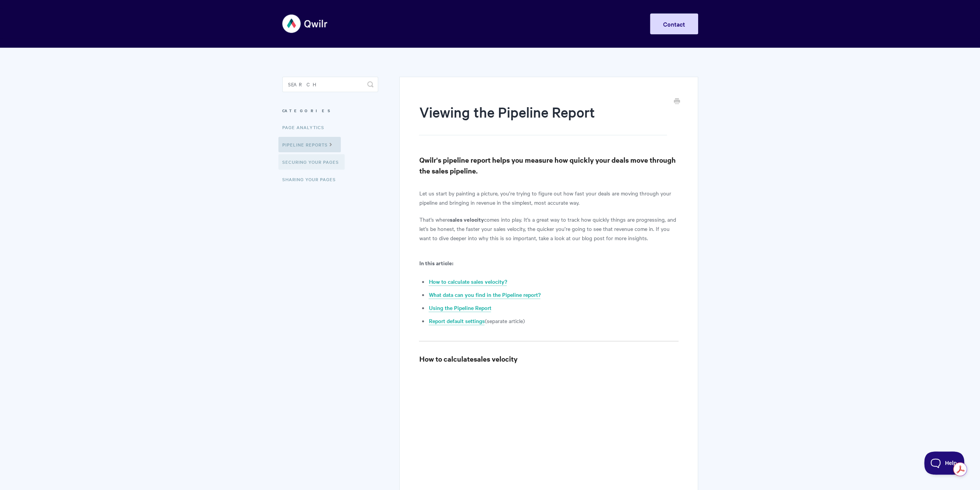 This screenshot has height=490, width=980. What do you see at coordinates (548, 359) in the screenshot?
I see `h3: How to calculate` at bounding box center [548, 359].